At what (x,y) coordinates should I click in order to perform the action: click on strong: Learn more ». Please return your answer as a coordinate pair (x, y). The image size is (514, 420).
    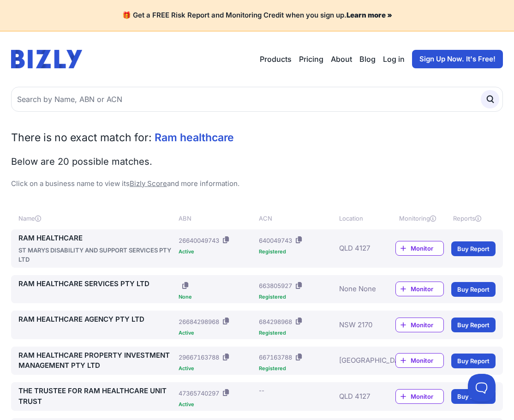
    Looking at the image, I should click on (369, 15).